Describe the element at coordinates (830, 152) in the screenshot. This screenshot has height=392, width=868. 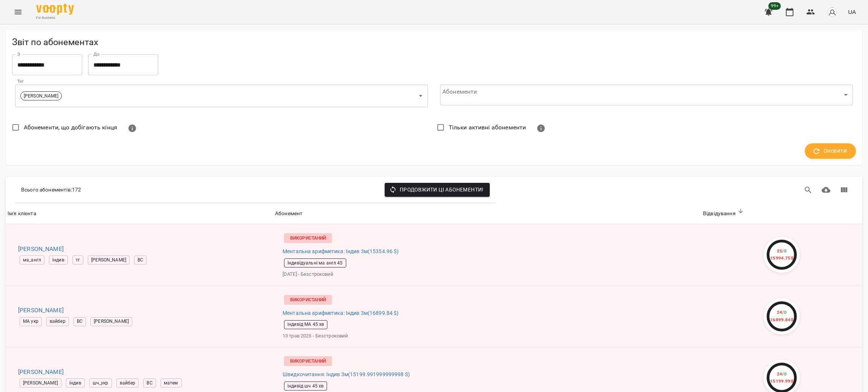
I see `span: Оновити` at that location.